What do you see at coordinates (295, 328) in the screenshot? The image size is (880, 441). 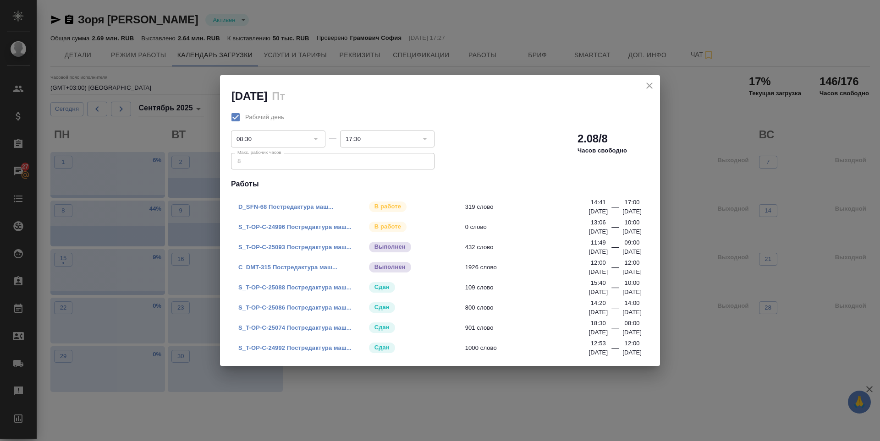 I see `a: S_T-OP-C-25074 Постредактура маш...` at bounding box center [295, 328].